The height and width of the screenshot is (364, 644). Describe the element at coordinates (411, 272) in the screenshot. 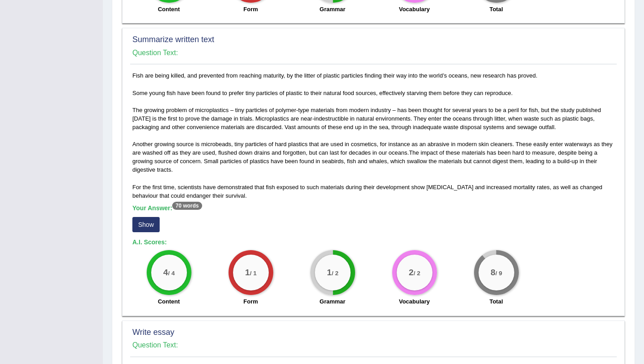

I see `big: 2` at that location.